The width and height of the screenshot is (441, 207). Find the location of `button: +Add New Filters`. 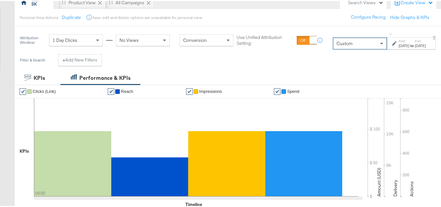

button: +Add New Filters is located at coordinates (80, 59).